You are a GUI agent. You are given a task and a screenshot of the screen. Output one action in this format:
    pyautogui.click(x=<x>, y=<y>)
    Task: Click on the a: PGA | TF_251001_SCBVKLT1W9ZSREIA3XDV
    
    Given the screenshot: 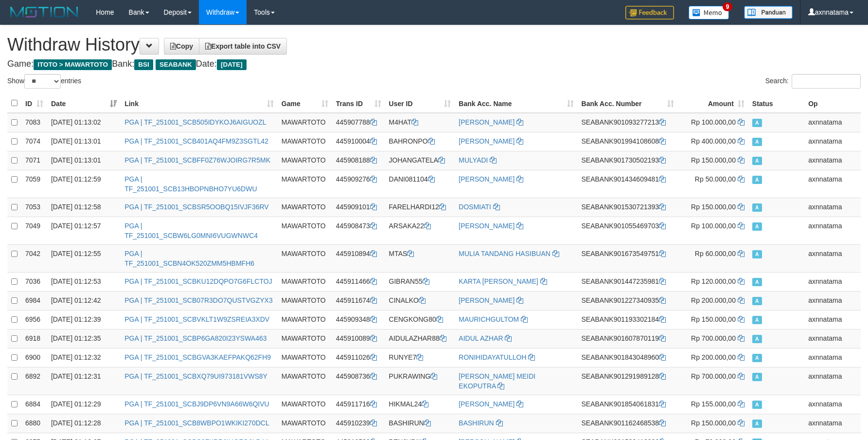 What is the action you would take?
    pyautogui.click(x=197, y=319)
    